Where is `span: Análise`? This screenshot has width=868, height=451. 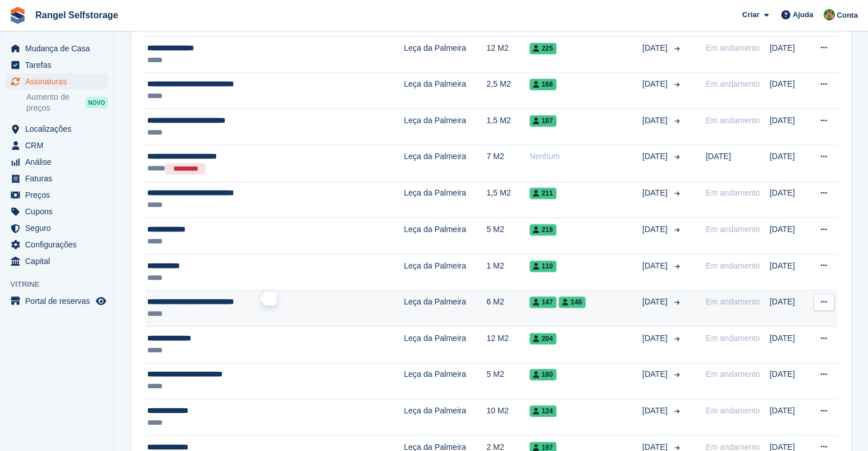
span: Análise is located at coordinates (60, 162).